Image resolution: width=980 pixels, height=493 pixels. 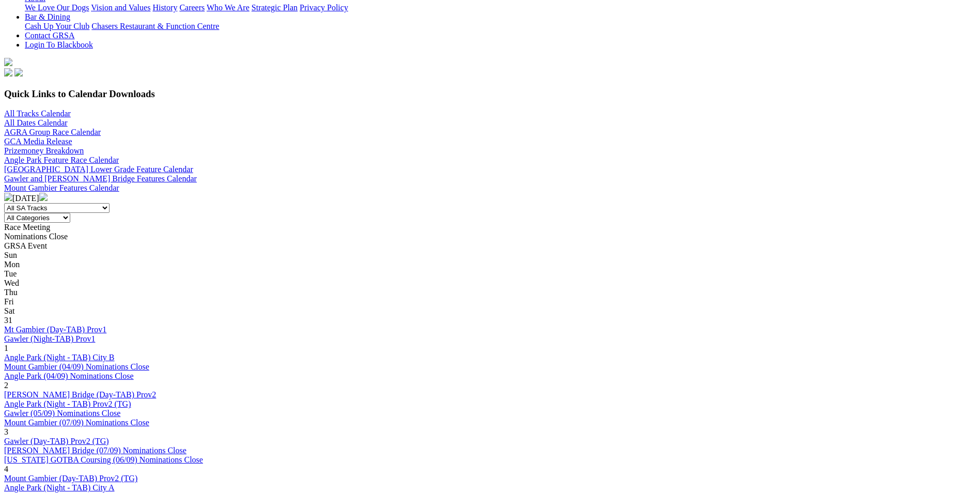 What do you see at coordinates (8, 62) in the screenshot?
I see `img: logo-grsa-white.png` at bounding box center [8, 62].